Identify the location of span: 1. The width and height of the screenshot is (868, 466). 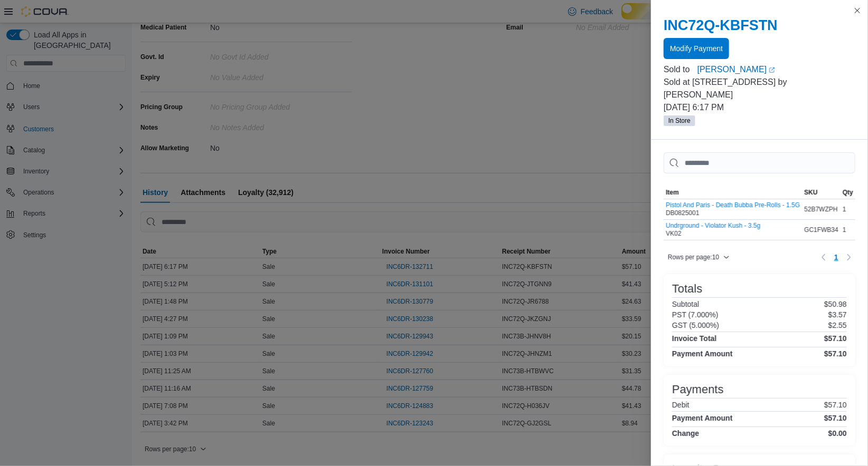
(836, 258).